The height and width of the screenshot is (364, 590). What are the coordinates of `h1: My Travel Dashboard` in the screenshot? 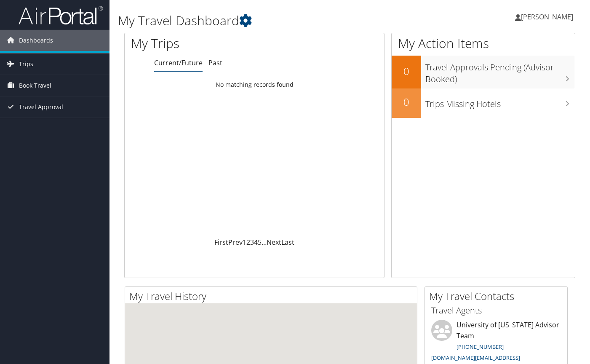 It's located at (273, 20).